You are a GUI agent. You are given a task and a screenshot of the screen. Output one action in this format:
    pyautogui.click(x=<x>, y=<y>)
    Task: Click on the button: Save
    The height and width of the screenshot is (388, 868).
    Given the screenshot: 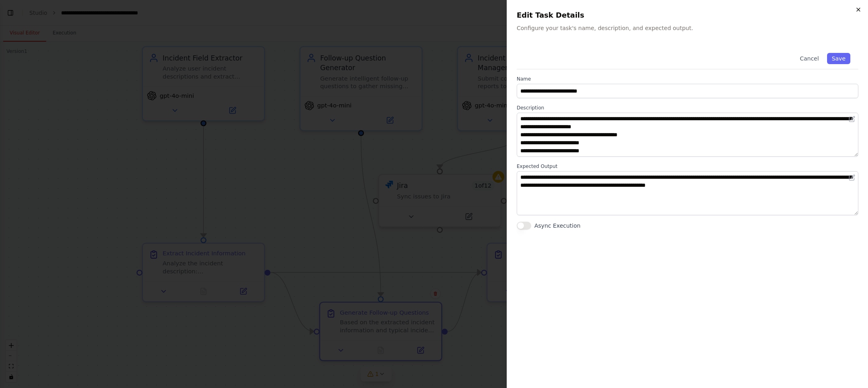 What is the action you would take?
    pyautogui.click(x=838, y=59)
    